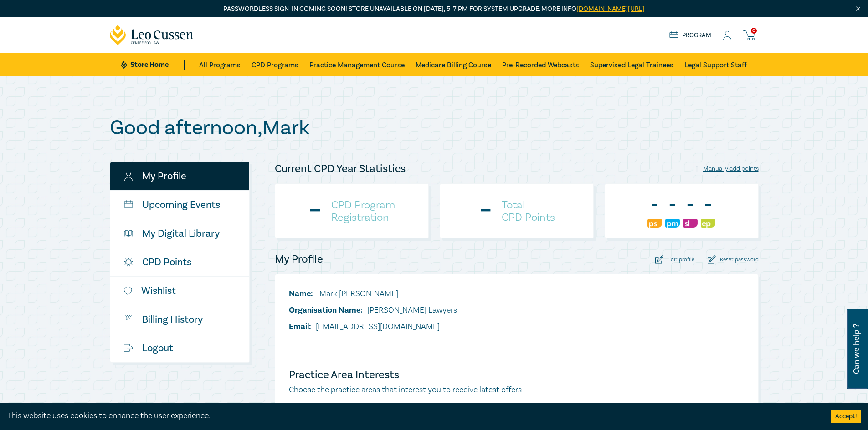  Describe the element at coordinates (726, 169) in the screenshot. I see `div: Manually add points` at that location.